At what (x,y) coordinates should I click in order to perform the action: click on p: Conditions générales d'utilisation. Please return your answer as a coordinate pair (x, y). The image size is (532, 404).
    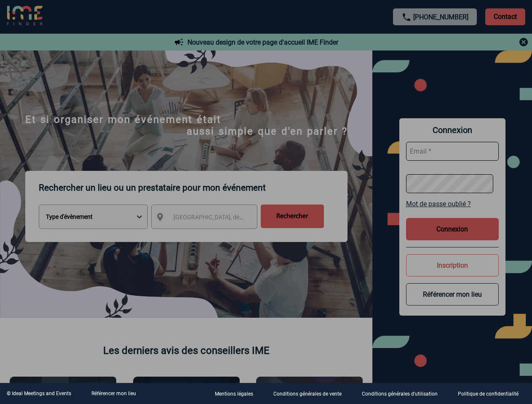
    Looking at the image, I should click on (400, 394).